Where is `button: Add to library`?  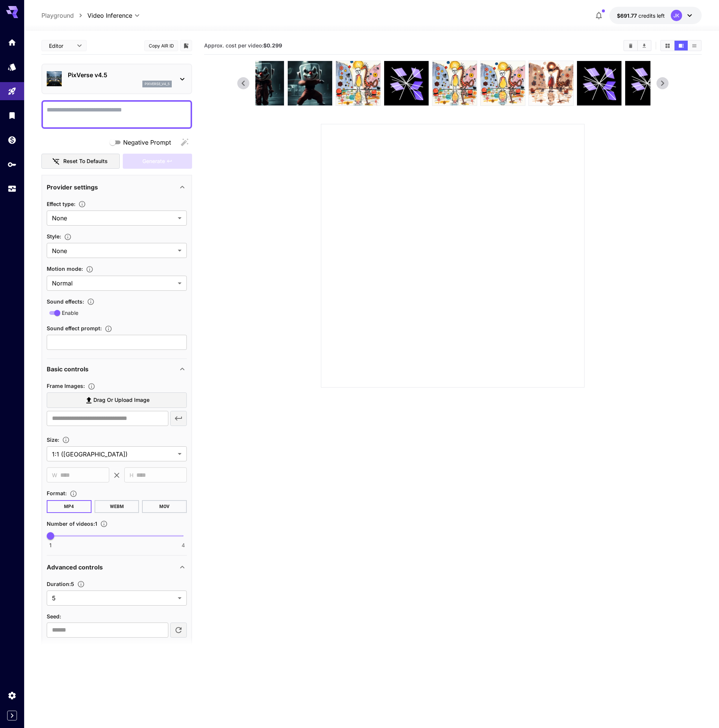 button: Add to library is located at coordinates (186, 45).